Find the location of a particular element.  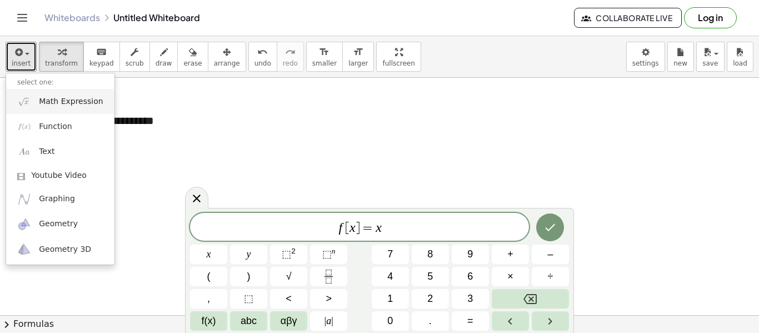

a: Graphing is located at coordinates (60, 199).